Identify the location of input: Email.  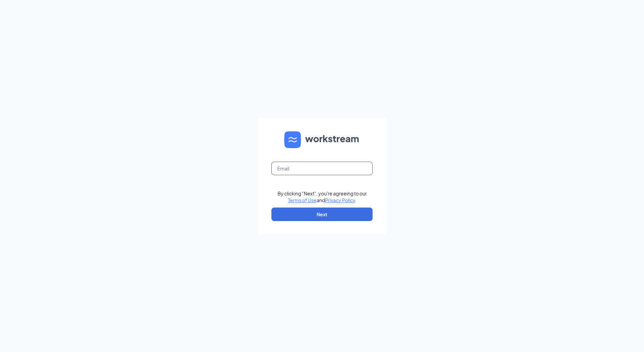
(322, 168).